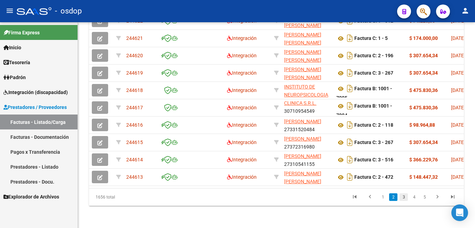 The height and width of the screenshot is (228, 475). Describe the element at coordinates (423, 38) in the screenshot. I see `strong: $ 174.000,00` at that location.